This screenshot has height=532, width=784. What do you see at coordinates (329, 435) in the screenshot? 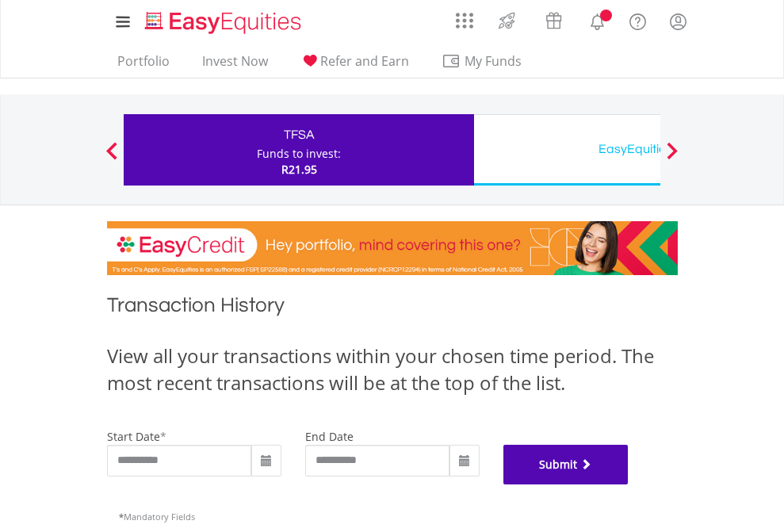
I see `label: end date` at bounding box center [329, 435].